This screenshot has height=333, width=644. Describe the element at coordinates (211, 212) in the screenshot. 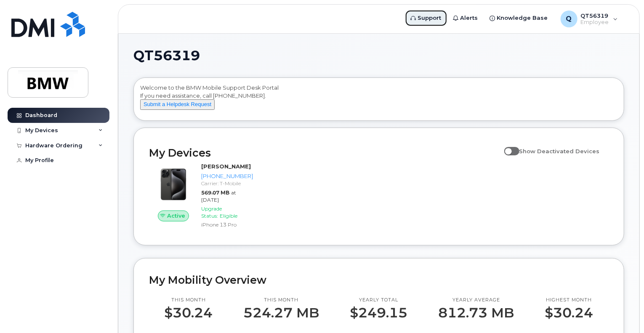

I see `span: Upgrade Status:` at that location.